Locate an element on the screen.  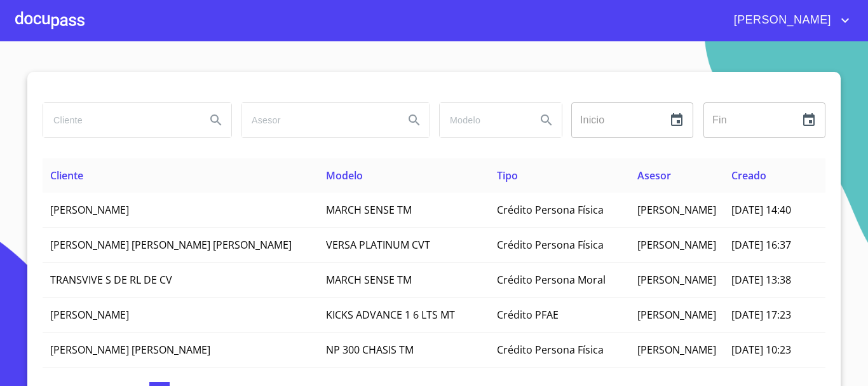
span: VERSA PLATINUM CVT is located at coordinates (378, 244).